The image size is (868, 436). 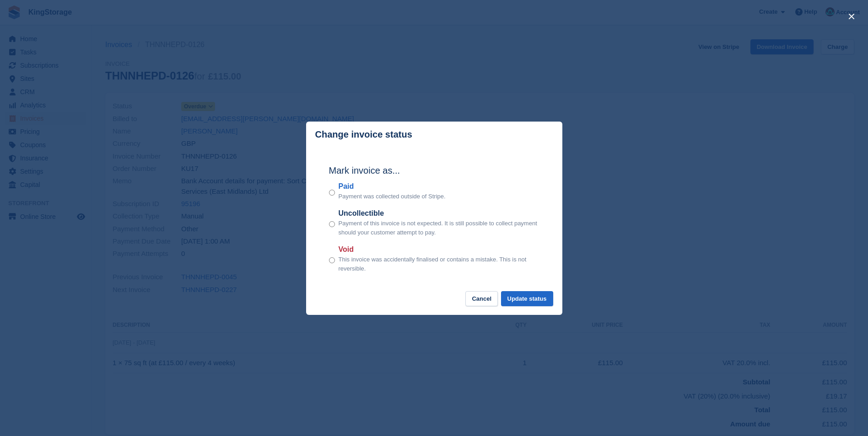 What do you see at coordinates (364, 134) in the screenshot?
I see `p: Change invoice status` at bounding box center [364, 134].